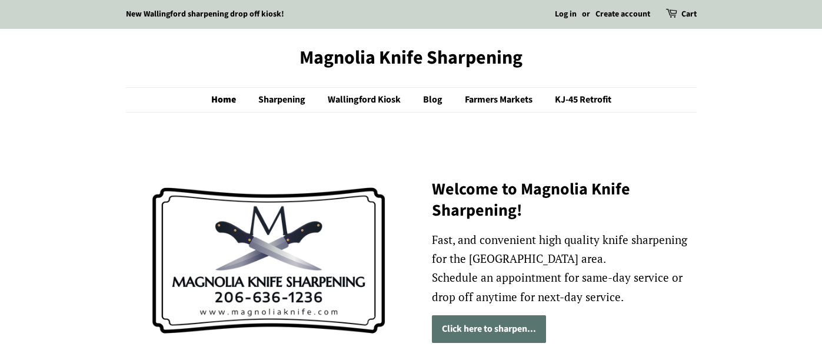  Describe the element at coordinates (564, 200) in the screenshot. I see `h2: Welcome to Magnolia Knife Sharpening!` at that location.